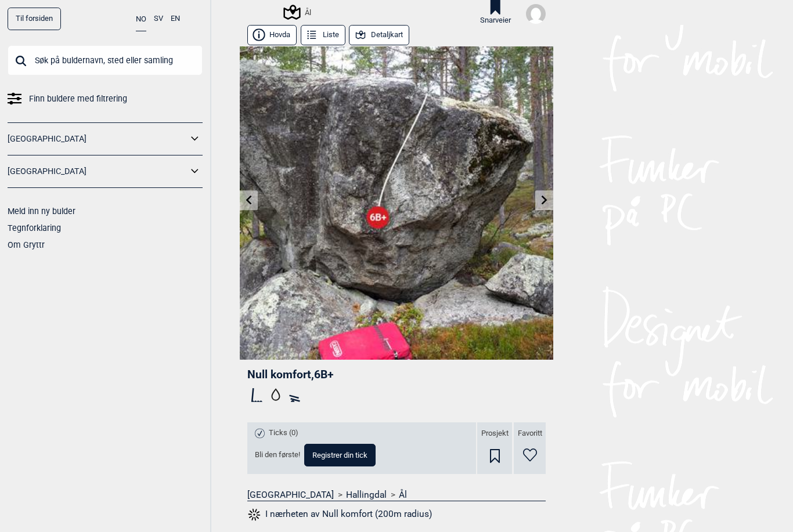  What do you see at coordinates (379, 35) in the screenshot?
I see `button: Detaljkart` at bounding box center [379, 35].